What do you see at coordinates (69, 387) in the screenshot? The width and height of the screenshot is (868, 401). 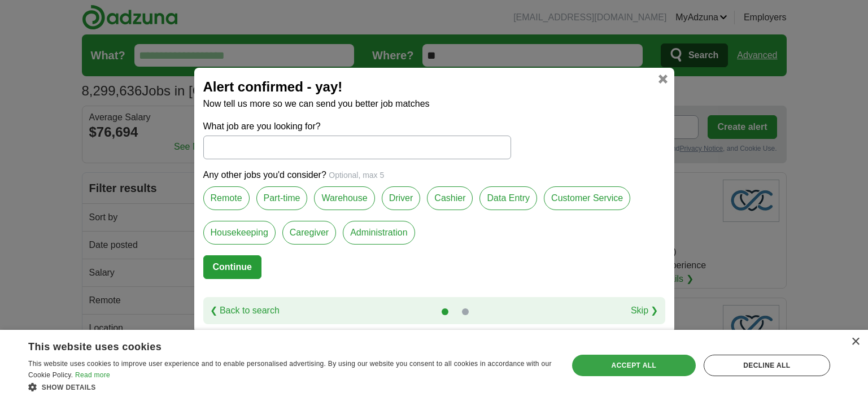 I see `span: Show details` at bounding box center [69, 387].